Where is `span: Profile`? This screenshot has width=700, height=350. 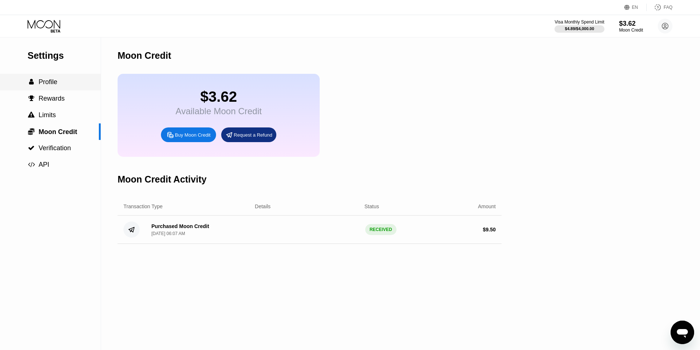
span: Profile is located at coordinates (48, 82).